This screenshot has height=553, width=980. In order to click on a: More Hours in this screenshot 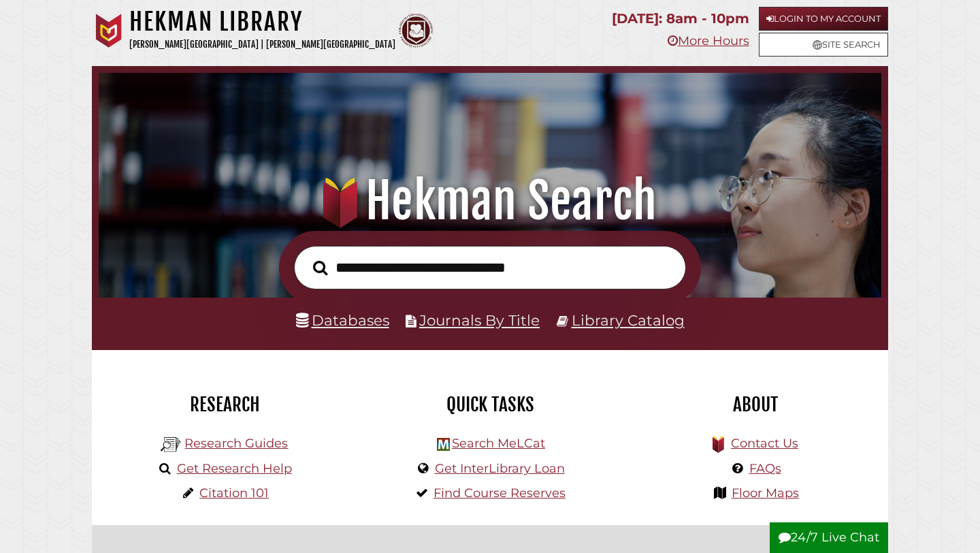, I will do `click(709, 41)`.